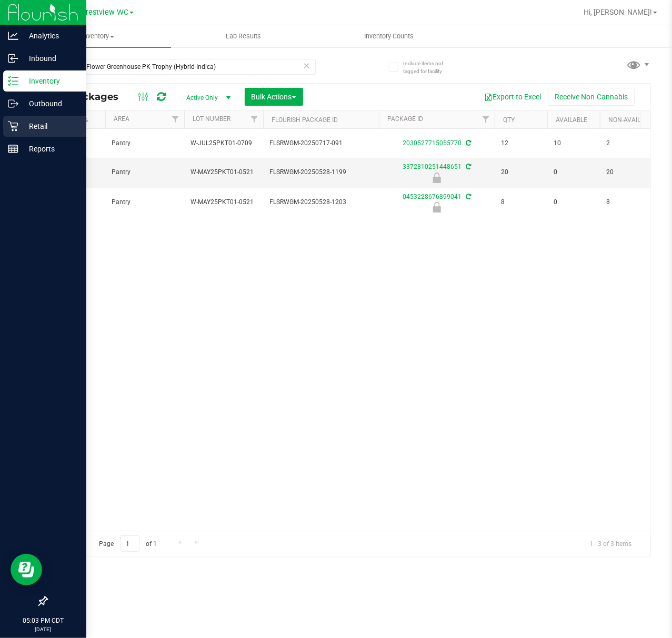 This screenshot has width=672, height=638. Describe the element at coordinates (509, 120) in the screenshot. I see `a: Qty` at that location.